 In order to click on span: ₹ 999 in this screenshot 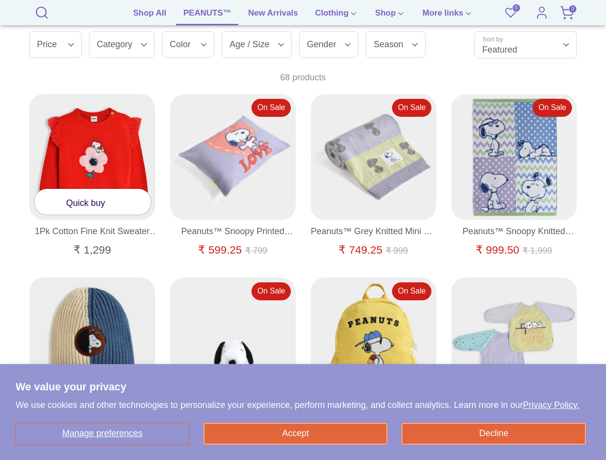, I will do `click(397, 250)`.